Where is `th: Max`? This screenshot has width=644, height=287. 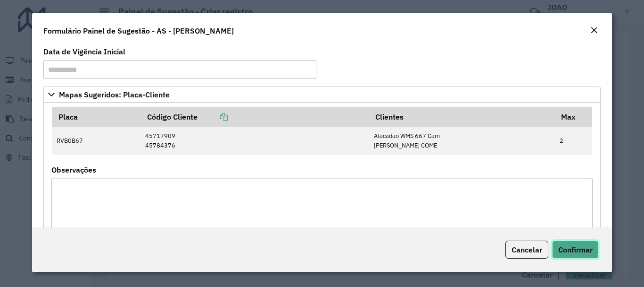 th: Max is located at coordinates (573, 117).